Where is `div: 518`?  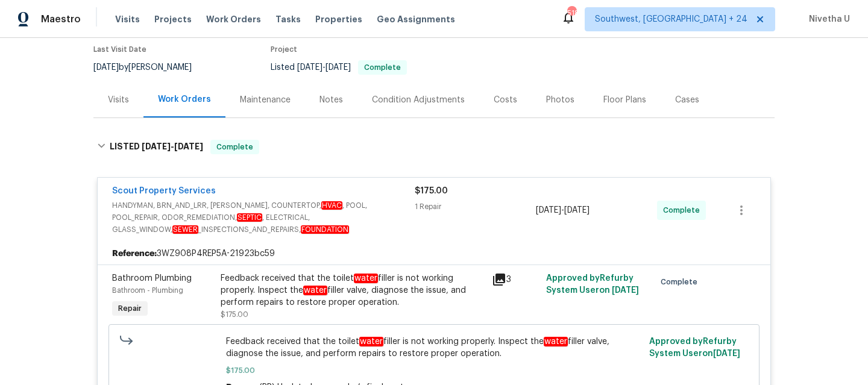
div: 518 is located at coordinates (571, 13).